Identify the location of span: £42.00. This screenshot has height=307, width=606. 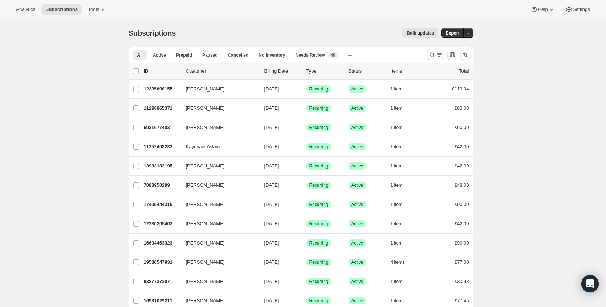
(462, 223).